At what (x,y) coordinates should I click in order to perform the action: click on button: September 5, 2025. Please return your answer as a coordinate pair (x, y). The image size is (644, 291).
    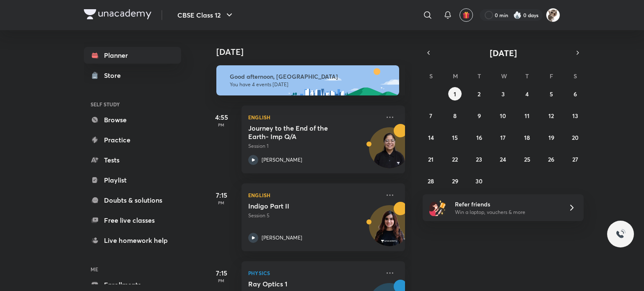
    Looking at the image, I should click on (551, 94).